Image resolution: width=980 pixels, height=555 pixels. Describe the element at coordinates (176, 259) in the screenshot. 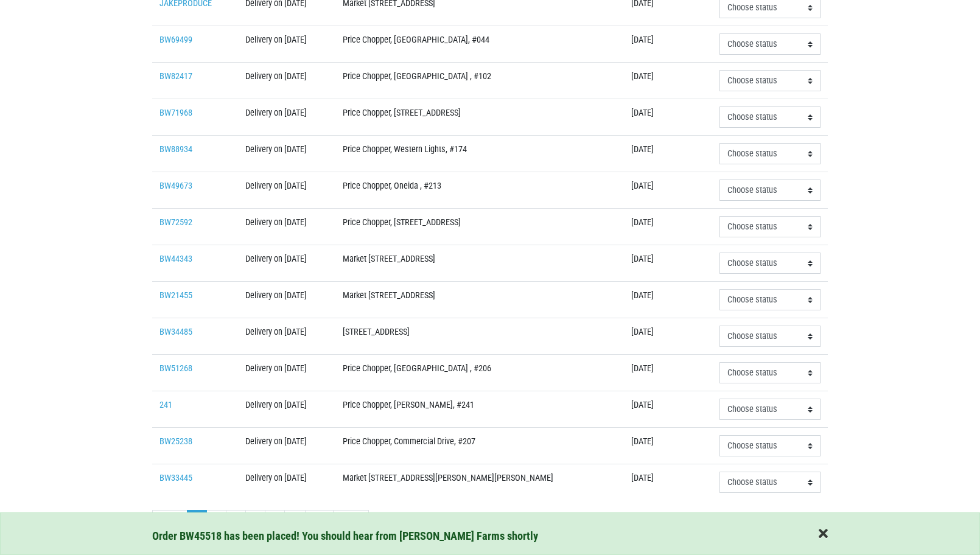

I see `a: BW44343` at that location.